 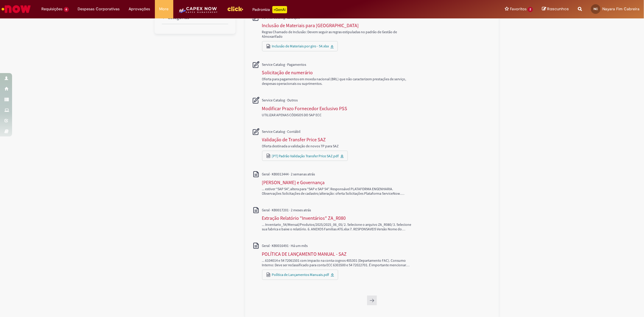 I want to click on span: Requisições, so click(x=52, y=9).